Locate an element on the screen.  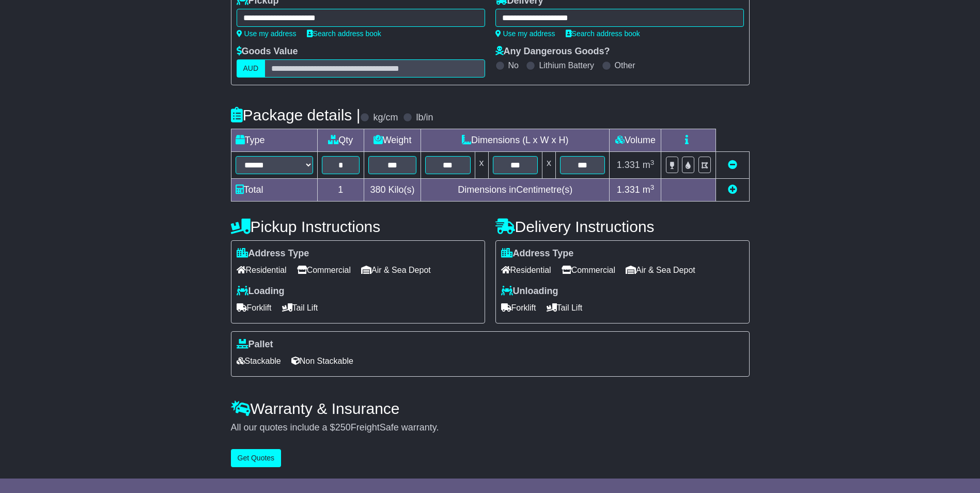
a: Remove this item is located at coordinates (733, 165).